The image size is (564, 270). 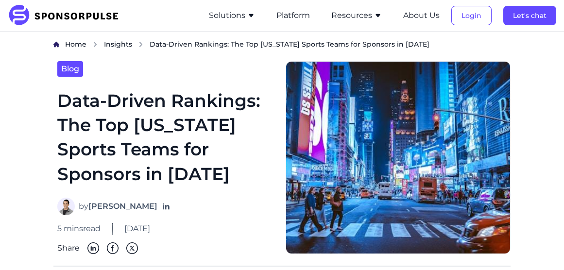 What do you see at coordinates (79, 229) in the screenshot?
I see `span: 5 mins read` at bounding box center [79, 229].